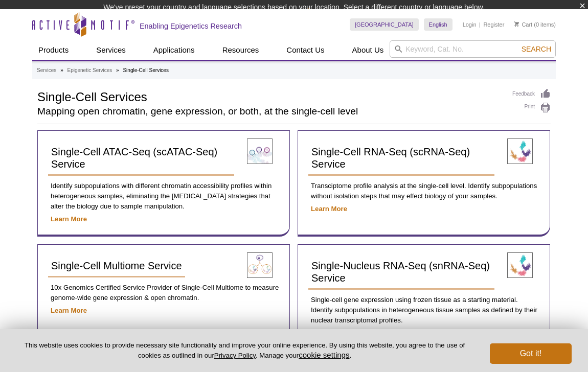 The height and width of the screenshot is (372, 588). What do you see at coordinates (424, 191) in the screenshot?
I see `p: Transciptome profile analysis at the single-cell level. Identify subpopulations without isolation...` at bounding box center [424, 191].